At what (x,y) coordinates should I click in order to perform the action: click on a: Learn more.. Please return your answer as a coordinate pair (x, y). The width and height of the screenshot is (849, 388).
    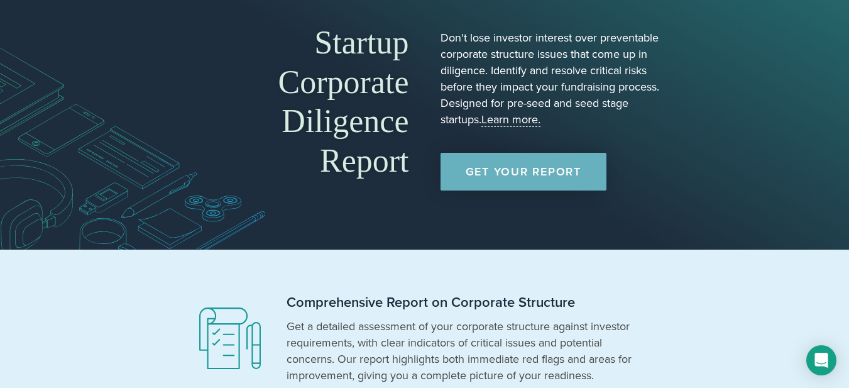
    Looking at the image, I should click on (511, 119).